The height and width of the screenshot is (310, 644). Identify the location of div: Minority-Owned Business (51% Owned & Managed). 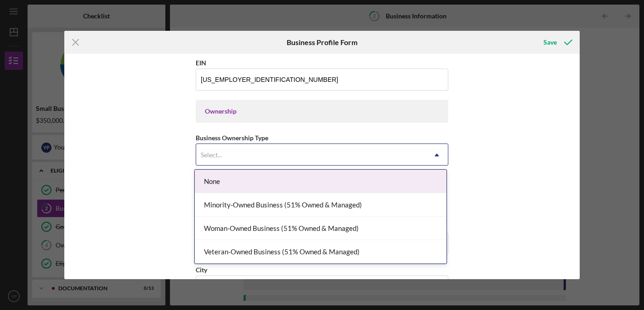
(321, 205).